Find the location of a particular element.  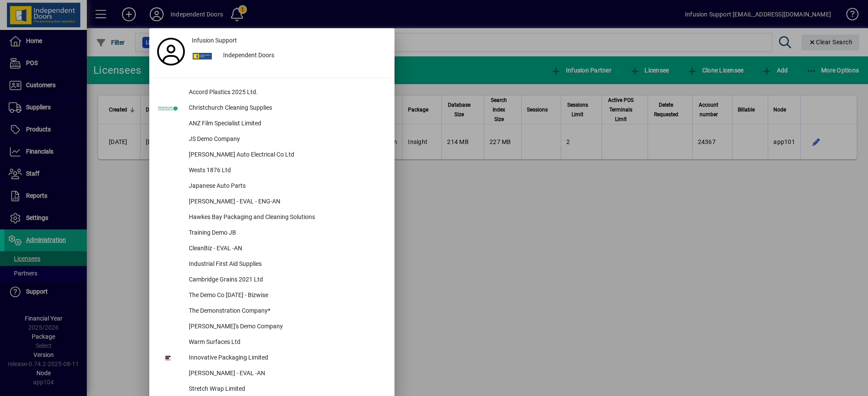

div: Hawkes Bay Packaging and Cleaning Solutions is located at coordinates (286, 217).